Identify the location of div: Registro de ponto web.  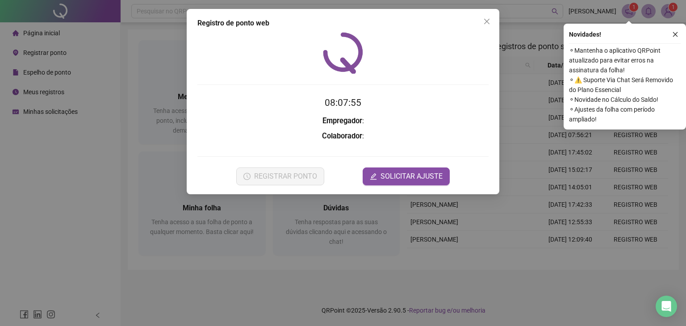
(343, 23).